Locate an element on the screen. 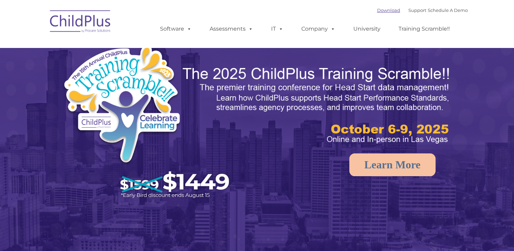 The height and width of the screenshot is (251, 514). a: Company is located at coordinates (318, 29).